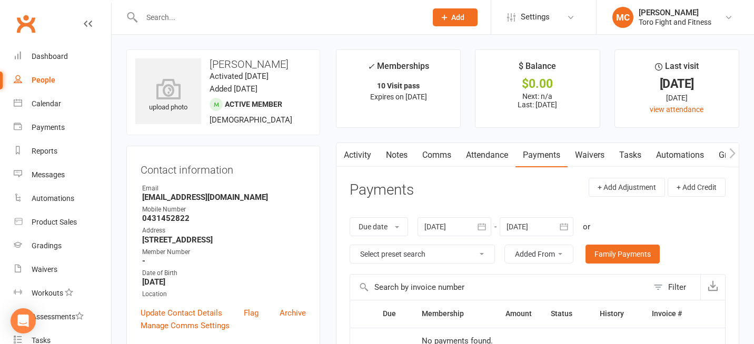 The width and height of the screenshot is (754, 344). Describe the element at coordinates (565, 314) in the screenshot. I see `th: Status` at that location.